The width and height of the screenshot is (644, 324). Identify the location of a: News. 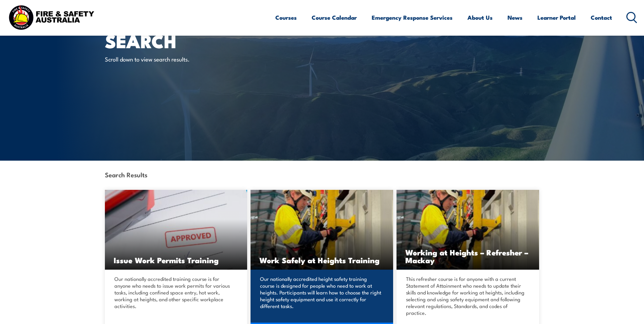
(515, 17).